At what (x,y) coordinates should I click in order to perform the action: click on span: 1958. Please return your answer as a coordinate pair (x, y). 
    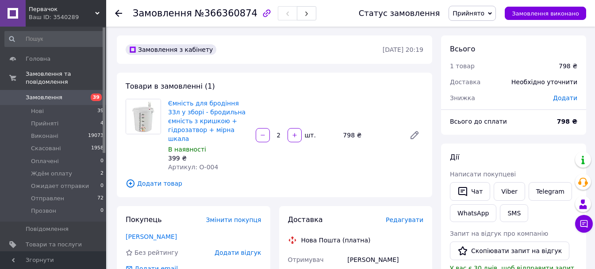
    Looking at the image, I should click on (97, 148).